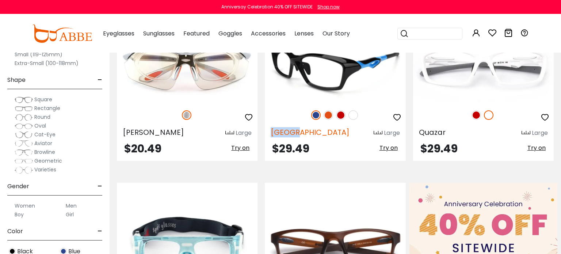 This screenshot has height=254, width=561. What do you see at coordinates (230, 33) in the screenshot?
I see `span: Goggles` at bounding box center [230, 33].